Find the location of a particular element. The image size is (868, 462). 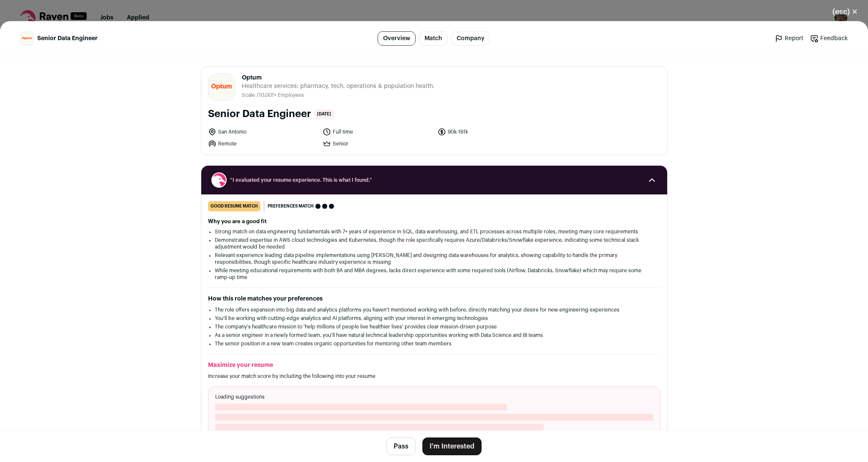

li: Strong match on data engineering fundamentals with 7+ years of experience in SQL, data warehousin... is located at coordinates (435, 232).